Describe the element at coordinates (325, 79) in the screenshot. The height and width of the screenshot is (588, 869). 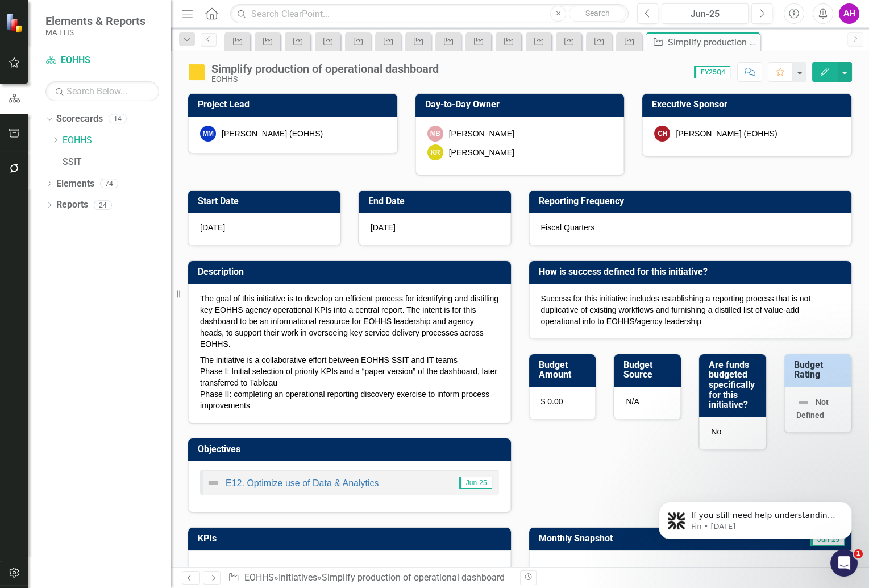
I see `div: EOHHS` at that location.